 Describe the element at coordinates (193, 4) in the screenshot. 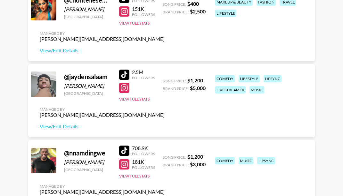

I see `strong: $ 400` at that location.